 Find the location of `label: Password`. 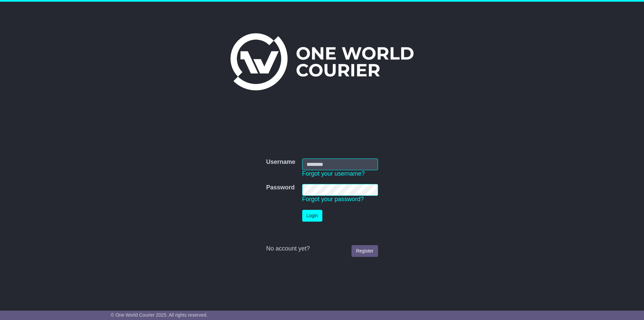

label: Password is located at coordinates (280, 187).